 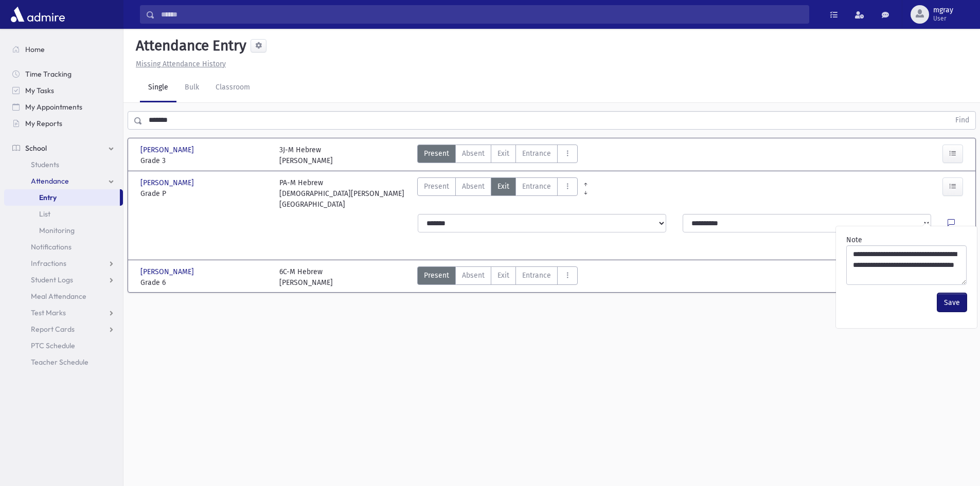 What do you see at coordinates (63, 49) in the screenshot?
I see `a: Home` at bounding box center [63, 49].